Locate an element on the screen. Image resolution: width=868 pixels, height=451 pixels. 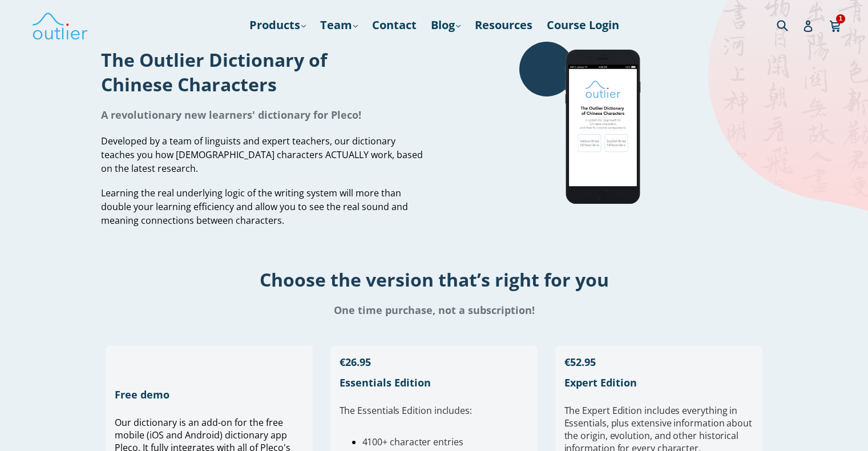
h1: Essentials Edition is located at coordinates (434, 382).